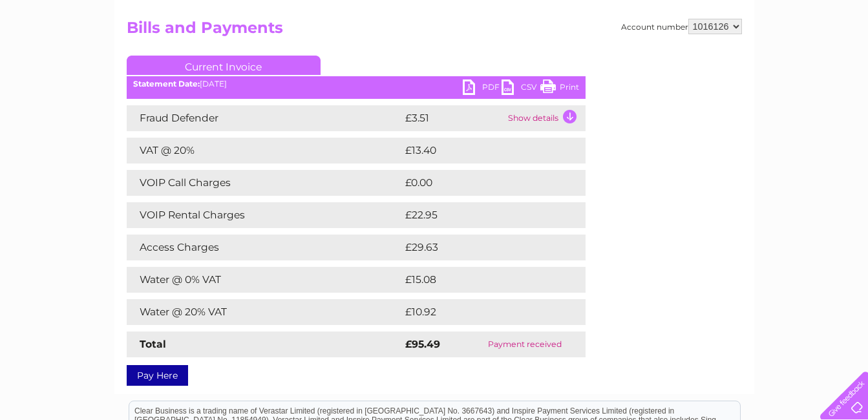  I want to click on td: Water @ 20% VAT, so click(264, 312).